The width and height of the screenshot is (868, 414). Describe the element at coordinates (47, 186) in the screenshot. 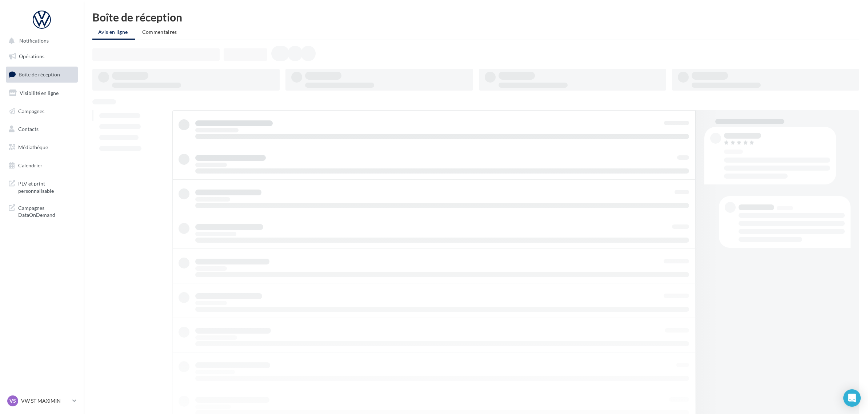

I see `span: PLV et print personnalisable` at that location.